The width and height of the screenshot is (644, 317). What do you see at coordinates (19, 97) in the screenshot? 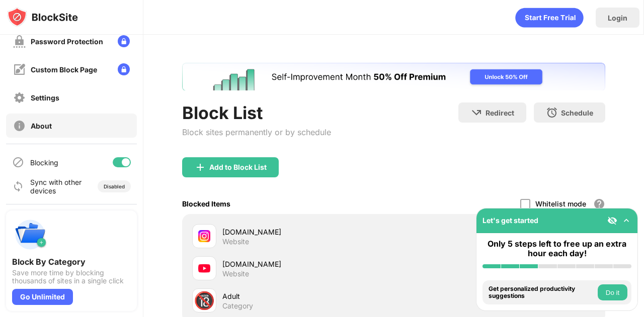
I see `img: settings-off.svg` at bounding box center [19, 97].